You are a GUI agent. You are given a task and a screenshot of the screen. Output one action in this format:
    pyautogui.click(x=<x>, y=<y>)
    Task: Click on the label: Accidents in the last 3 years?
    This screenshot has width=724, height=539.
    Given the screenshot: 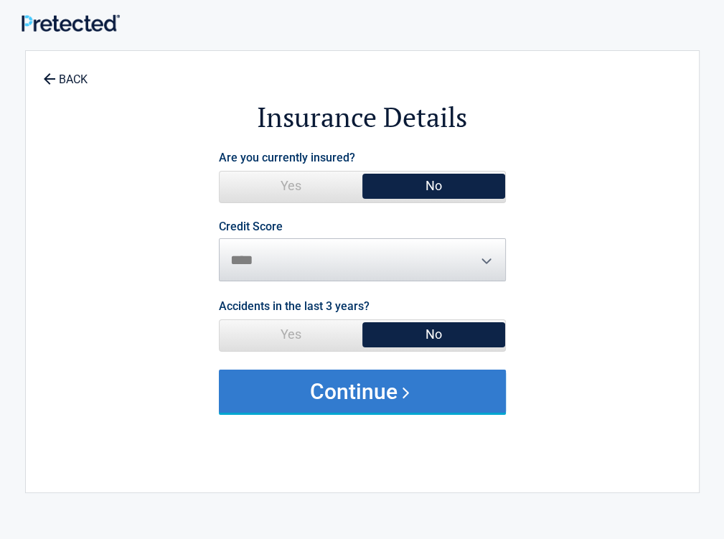 What is the action you would take?
    pyautogui.click(x=294, y=306)
    